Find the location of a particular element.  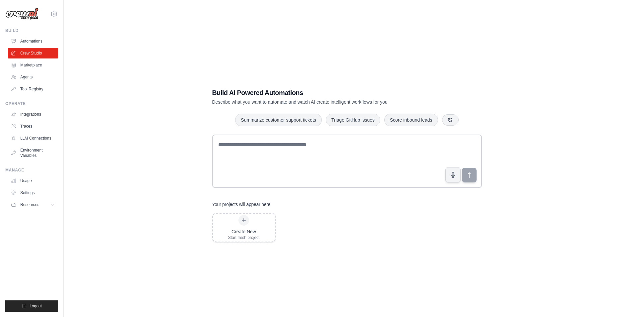

h1: Build AI Powered Automations is located at coordinates (324, 93).